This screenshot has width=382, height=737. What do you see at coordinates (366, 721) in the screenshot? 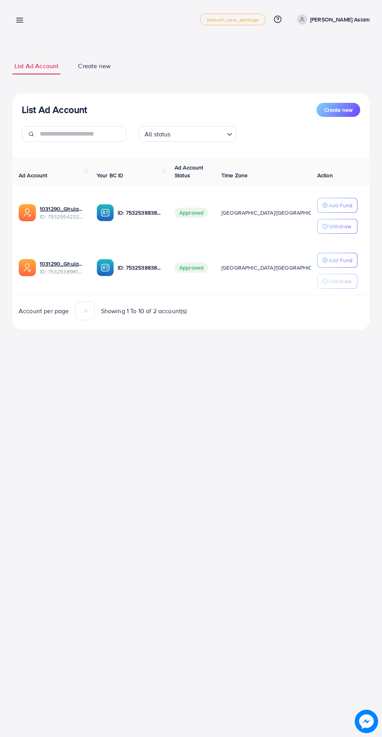
I see `img: image` at bounding box center [366, 721].